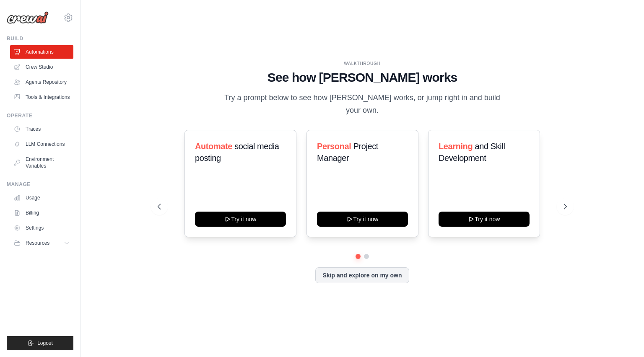 Image resolution: width=644 pixels, height=357 pixels. I want to click on a: Crew Studio, so click(41, 67).